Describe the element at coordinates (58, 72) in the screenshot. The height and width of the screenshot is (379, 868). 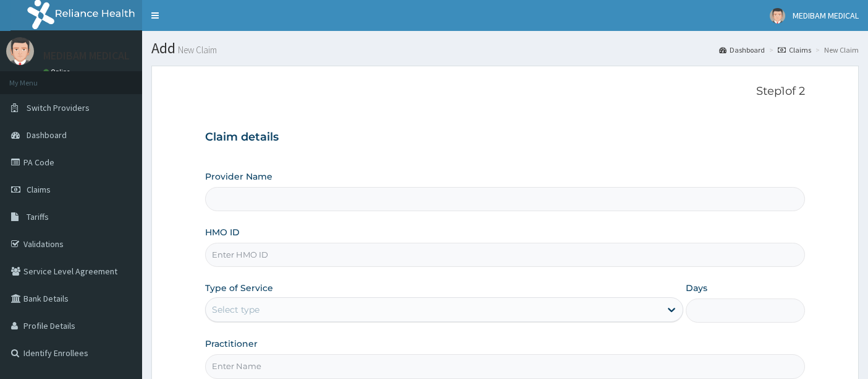
I see `a: Online` at that location.